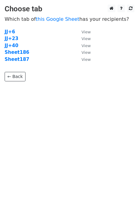 This screenshot has width=139, height=219. I want to click on a: Sheet187, so click(17, 59).